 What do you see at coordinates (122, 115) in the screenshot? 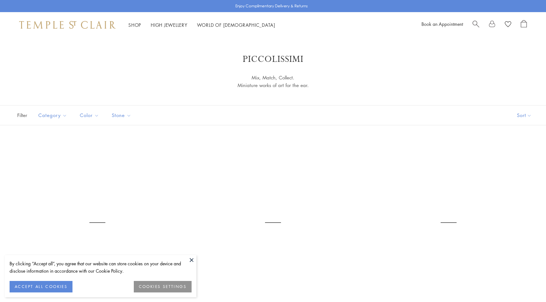
I see `span: Stone` at bounding box center [122, 115].